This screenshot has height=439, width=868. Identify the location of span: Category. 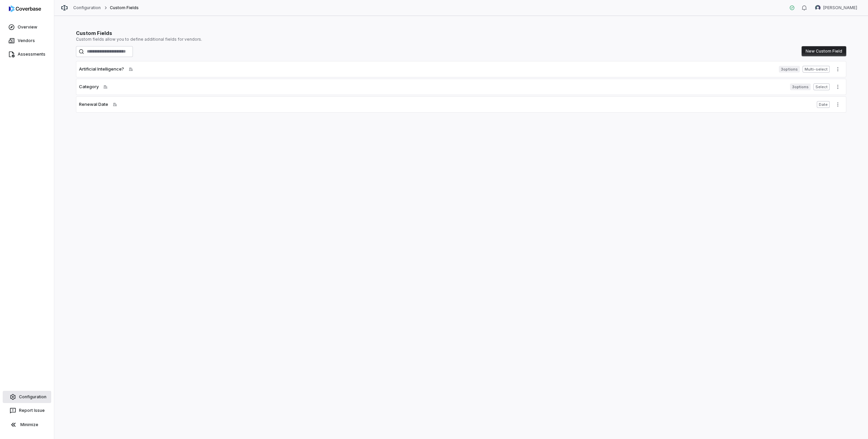
(89, 87).